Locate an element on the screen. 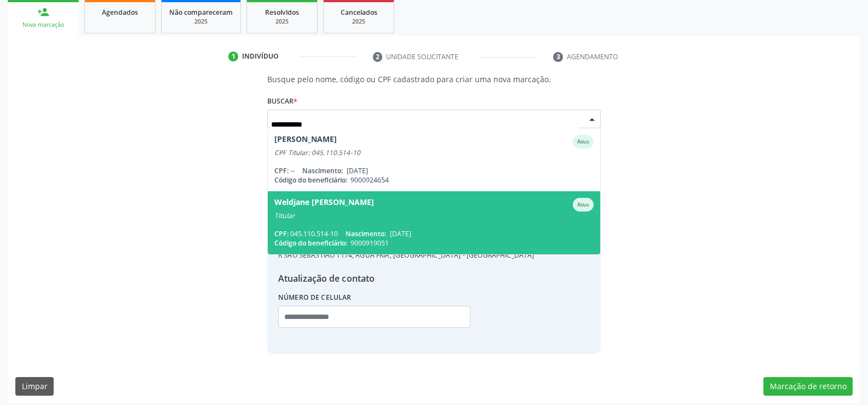 This screenshot has width=868, height=405. div: CPF Titular: 045.110.514-10 is located at coordinates (434, 153).